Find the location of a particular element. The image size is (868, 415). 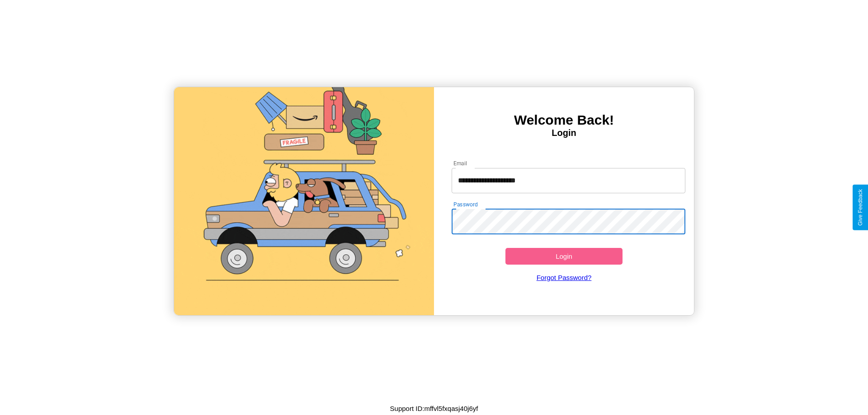

button: Login is located at coordinates (563, 257).